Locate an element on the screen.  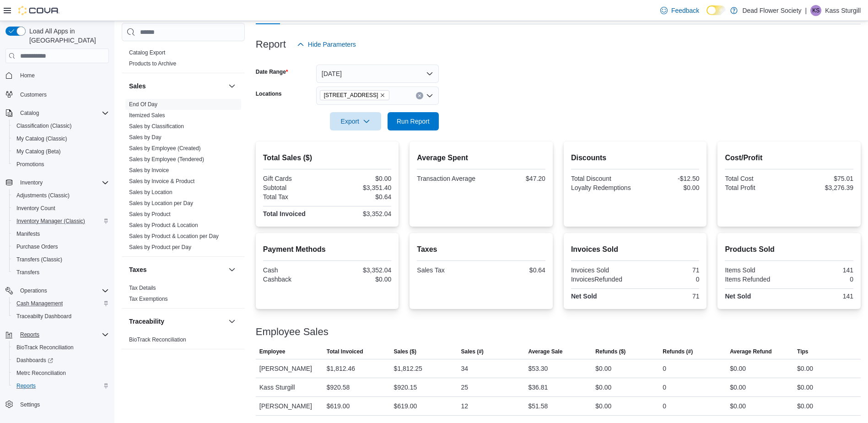
span: Adjustments (Classic) is located at coordinates (43, 196).